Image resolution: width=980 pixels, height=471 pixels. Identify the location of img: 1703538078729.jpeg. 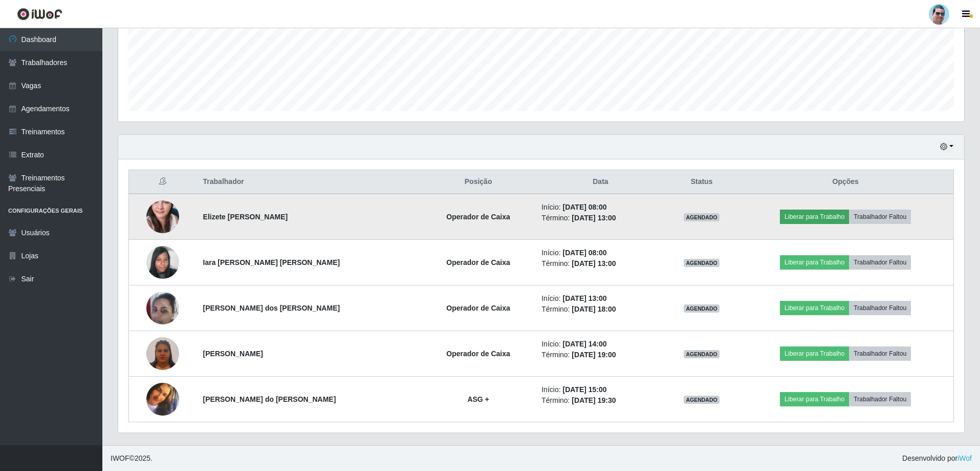
(163, 216).